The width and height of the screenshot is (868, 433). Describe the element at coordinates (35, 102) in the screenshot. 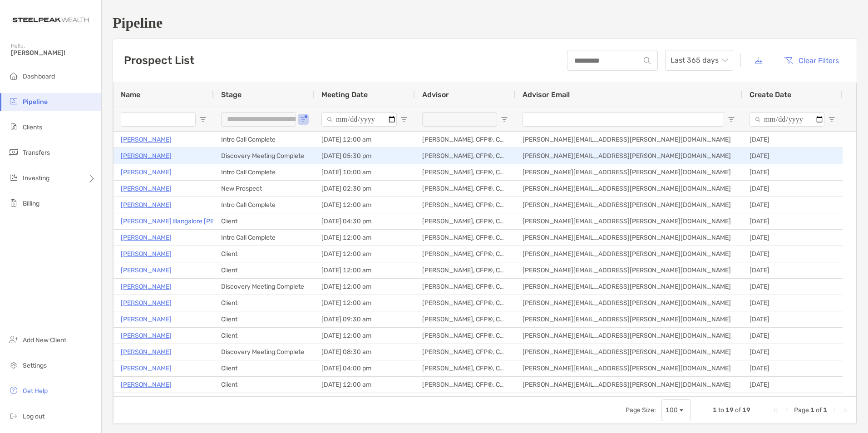

I see `span: Pipeline` at that location.